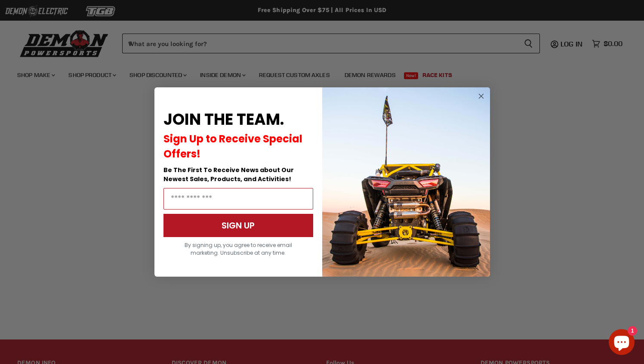 The image size is (644, 364). I want to click on button: SIGN UP, so click(238, 225).